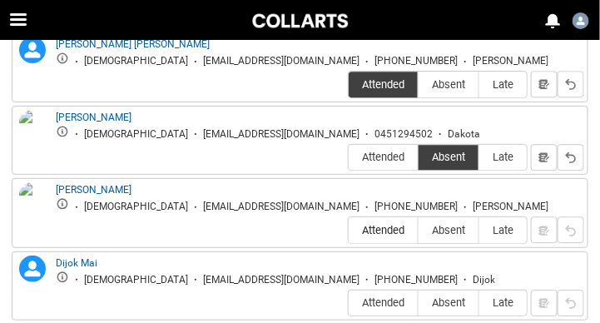  What do you see at coordinates (464, 134) in the screenshot?
I see `div: Dakota` at bounding box center [464, 134].